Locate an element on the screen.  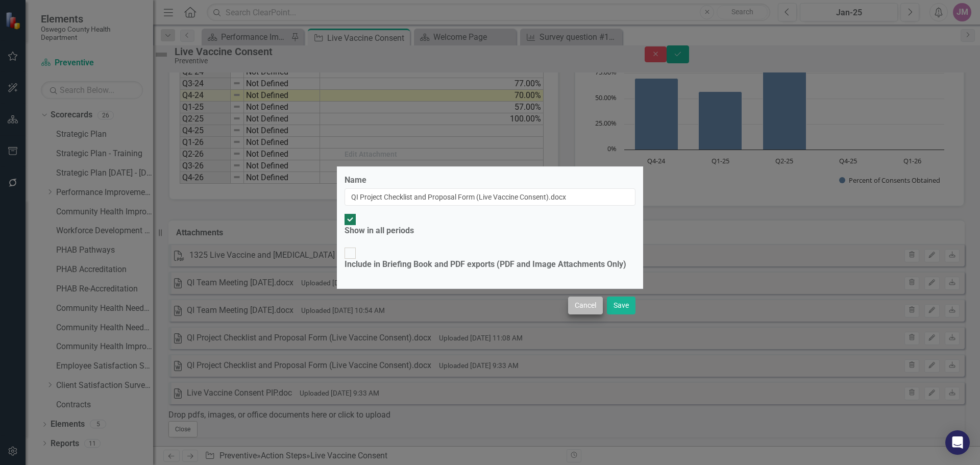
div: Open Intercom Messenger is located at coordinates (957, 442).